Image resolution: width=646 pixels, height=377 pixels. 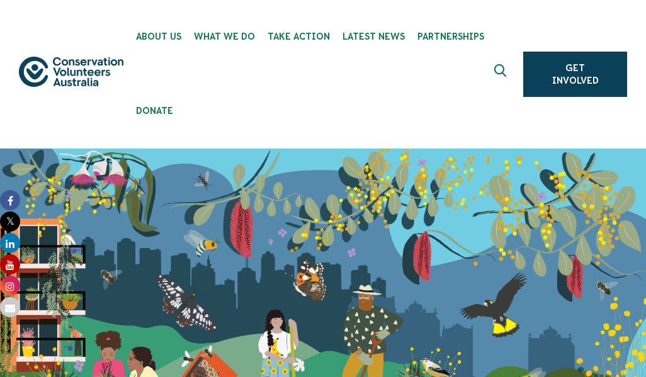 I want to click on img: logo.svg, so click(x=71, y=72).